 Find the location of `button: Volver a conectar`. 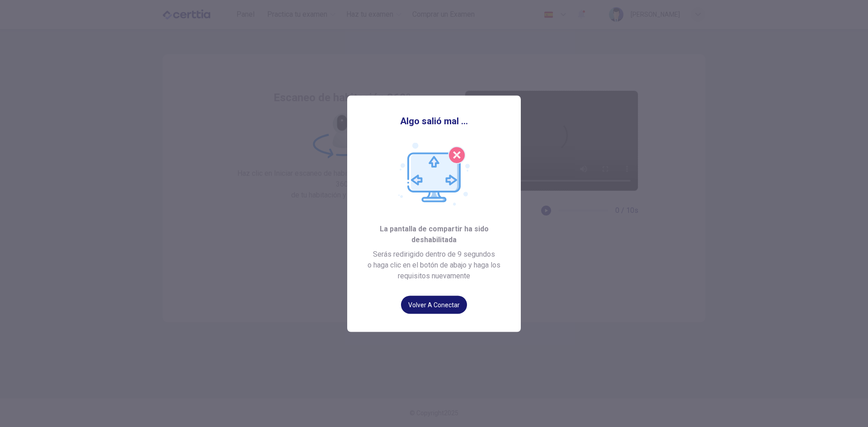

button: Volver a conectar is located at coordinates (434, 305).